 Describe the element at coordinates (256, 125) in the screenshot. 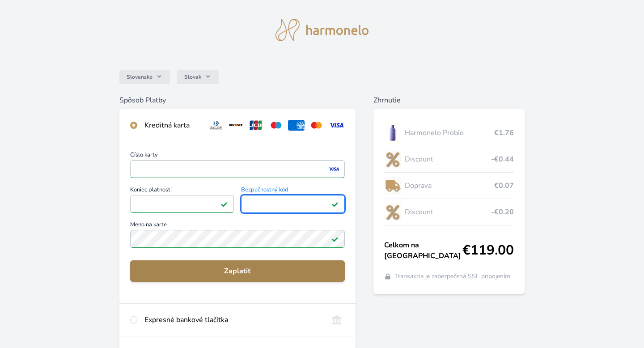

I see `img: jcb.svg` at that location.